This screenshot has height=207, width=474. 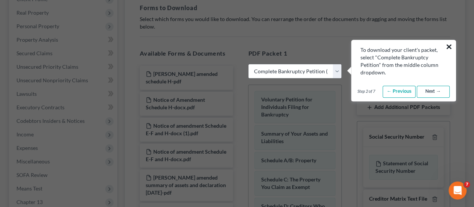 What do you see at coordinates (433, 91) in the screenshot?
I see `a: Next →` at bounding box center [433, 91].